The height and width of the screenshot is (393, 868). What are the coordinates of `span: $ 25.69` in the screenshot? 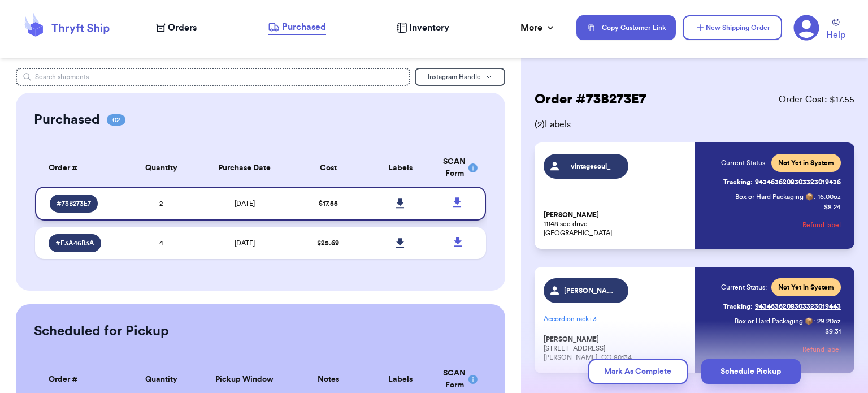 It's located at (328, 243).